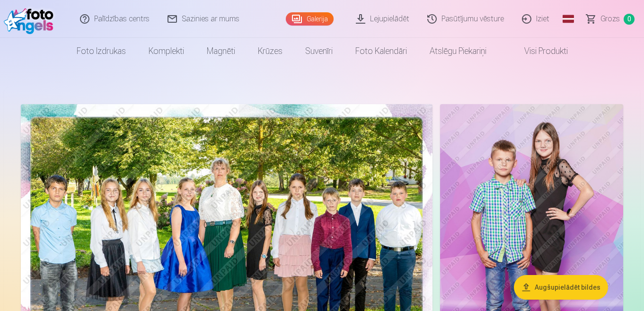 The height and width of the screenshot is (311, 644). What do you see at coordinates (381, 51) in the screenshot?
I see `a: Foto kalendāri` at bounding box center [381, 51].